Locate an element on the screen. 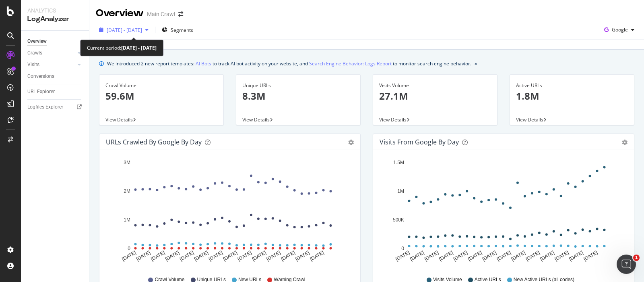  a: URL Explorer is located at coordinates (55, 91).